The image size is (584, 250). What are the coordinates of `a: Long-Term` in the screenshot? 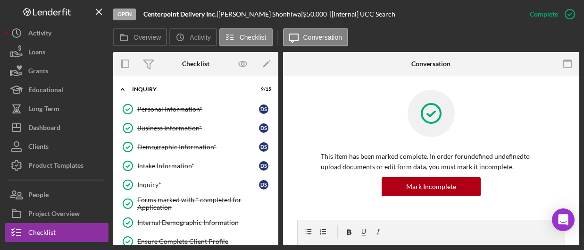 It's located at (57, 108).